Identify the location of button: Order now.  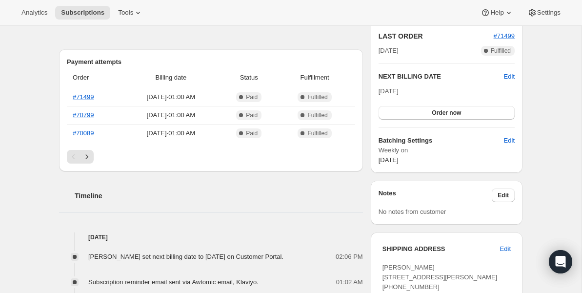
(446, 113).